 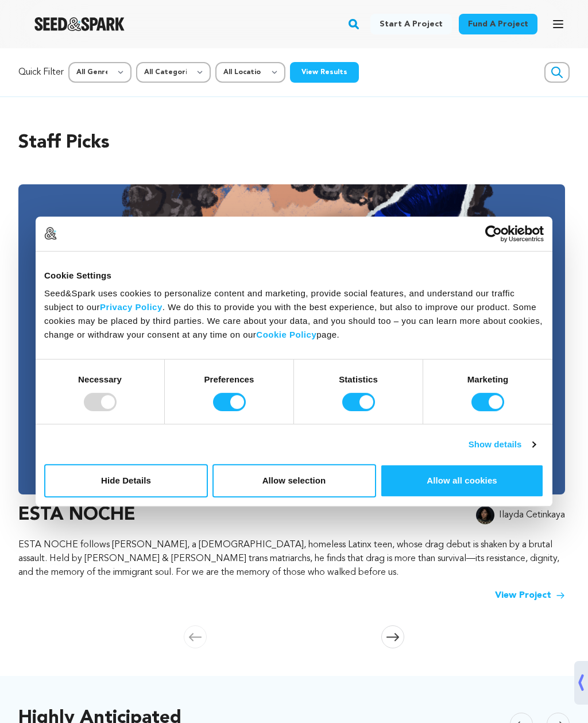 I want to click on a: Seed&Spark Homepage, so click(x=79, y=24).